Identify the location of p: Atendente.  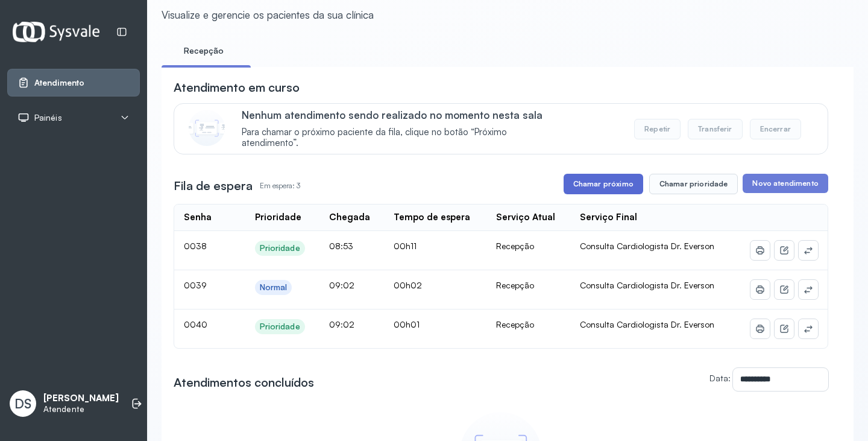
(81, 409).